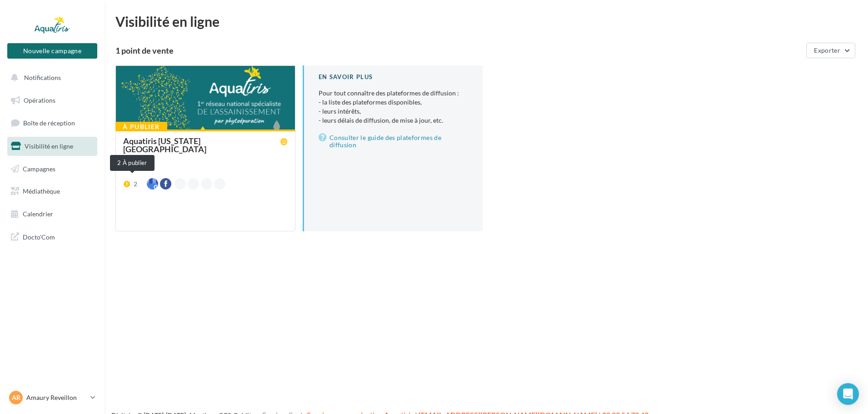 The image size is (868, 414). Describe the element at coordinates (53, 398) in the screenshot. I see `a: AR Amaury Reveillon` at that location.